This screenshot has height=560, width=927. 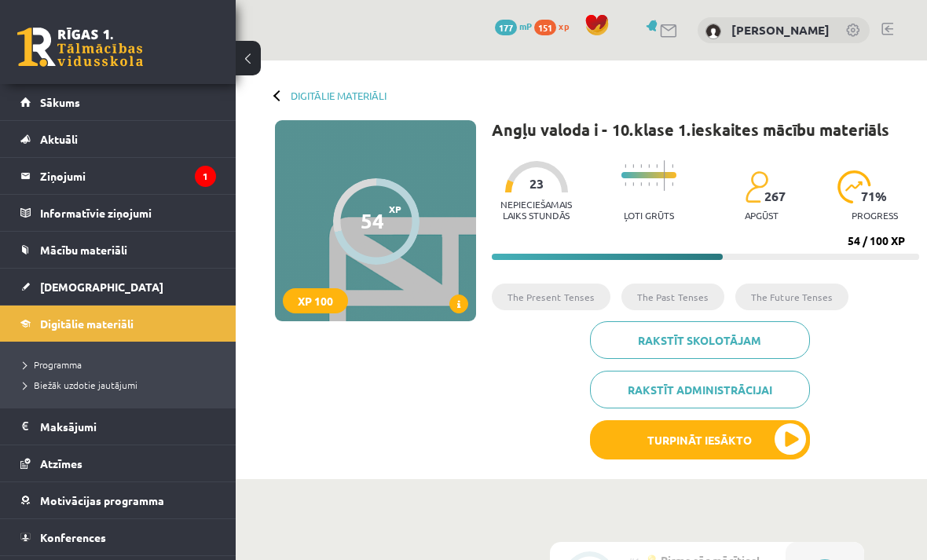 What do you see at coordinates (80, 47) in the screenshot?
I see `a: Rīgas 1. Tālmācības vidusskola` at bounding box center [80, 47].